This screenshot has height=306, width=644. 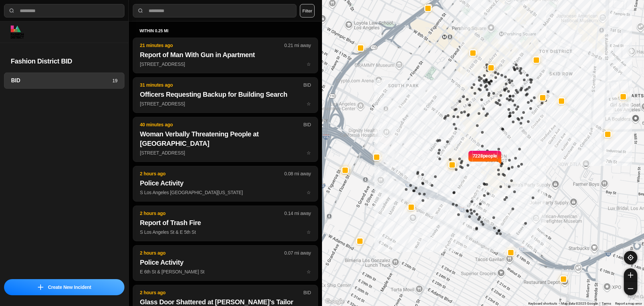 I want to click on a: 2 hours ago0.14 mi awayReport of Trash FireS Los Angeles St & E 5th Ststar, so click(x=226, y=231).